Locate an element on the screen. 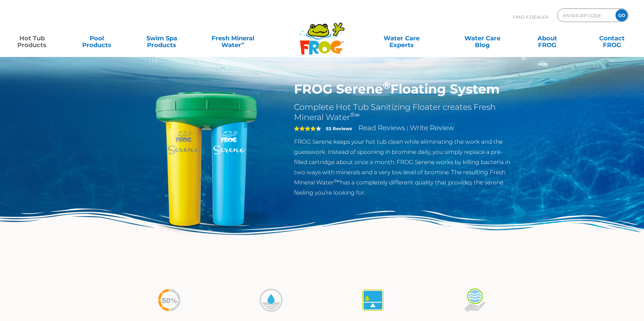 This screenshot has height=321, width=644. p: Find A Dealer is located at coordinates (531, 17).